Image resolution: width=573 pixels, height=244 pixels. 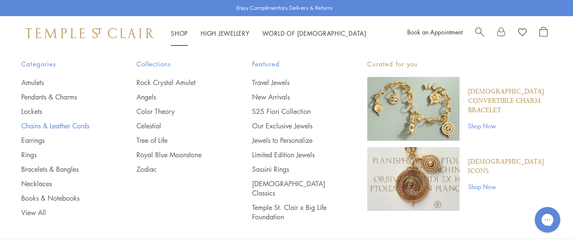 I want to click on a: Travel Jewels, so click(x=292, y=82).